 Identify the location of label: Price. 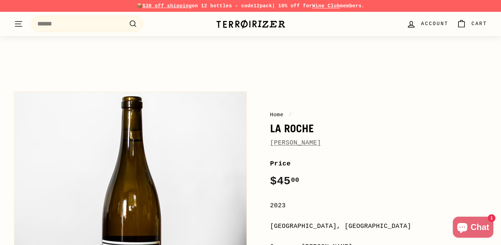
(379, 163).